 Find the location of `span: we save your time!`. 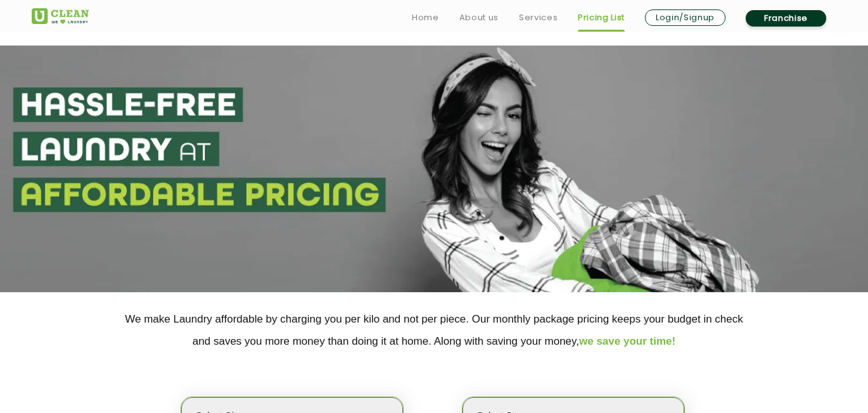

span: we save your time! is located at coordinates (627, 341).